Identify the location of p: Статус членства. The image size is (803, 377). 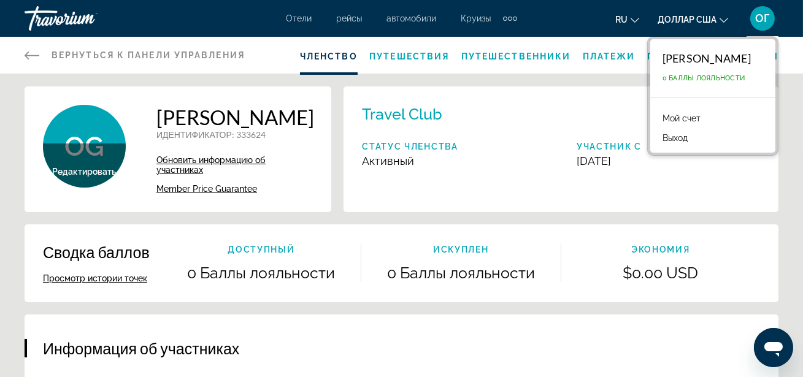
(410, 147).